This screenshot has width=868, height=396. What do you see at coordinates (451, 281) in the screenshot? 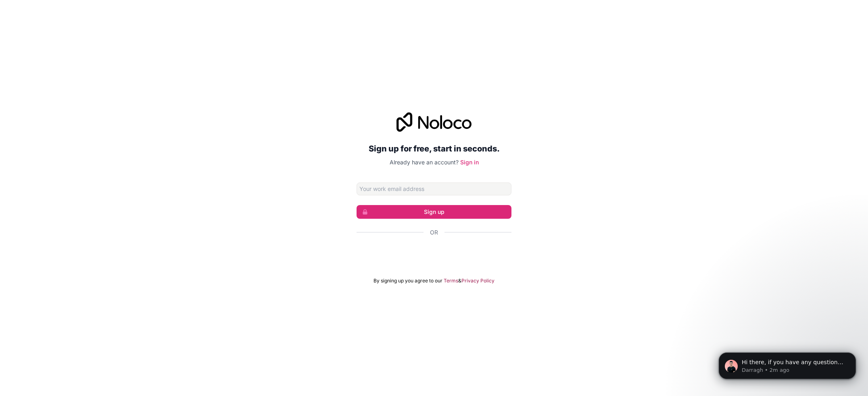
I see `a: Terms` at bounding box center [451, 281].